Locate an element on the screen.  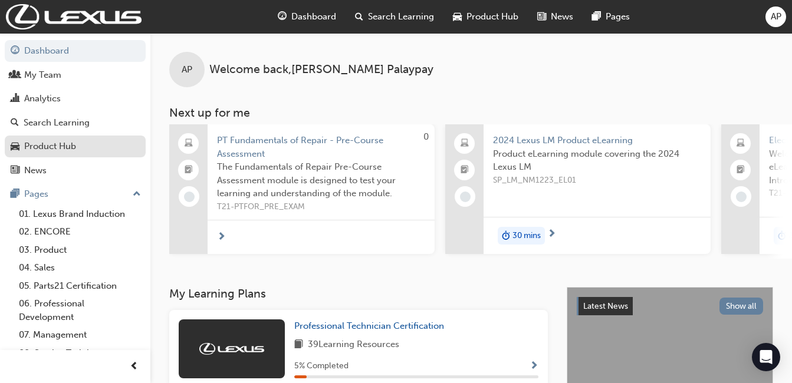
a: Analytics is located at coordinates (75, 98).